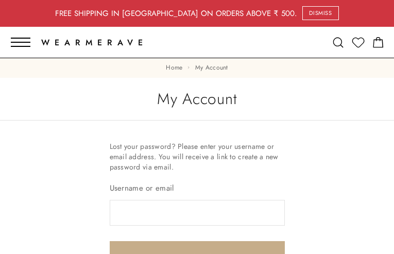 This screenshot has height=254, width=394. What do you see at coordinates (197, 191) in the screenshot?
I see `label: Username or email` at bounding box center [197, 191].